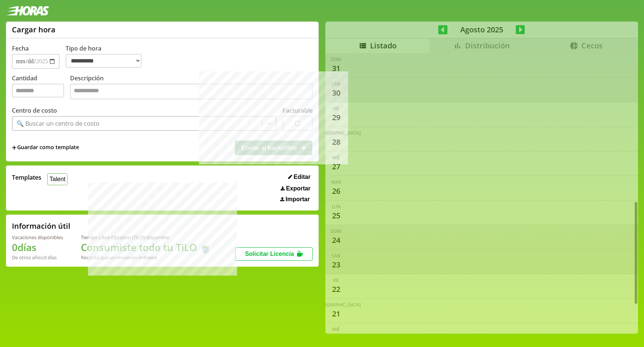 This screenshot has width=644, height=347. Describe the element at coordinates (146, 248) in the screenshot. I see `h1: Consumiste todo tu TiLO 🍵` at that location.